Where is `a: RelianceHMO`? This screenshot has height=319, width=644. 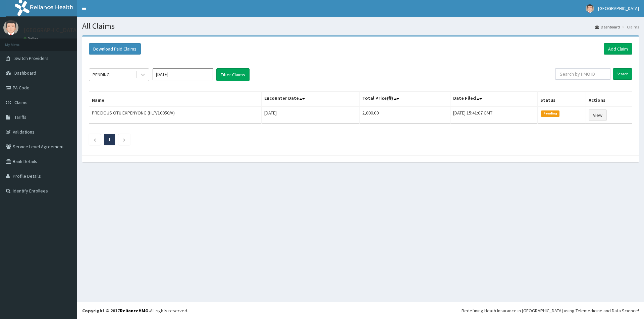
a: RelianceHMO is located at coordinates (134, 311).